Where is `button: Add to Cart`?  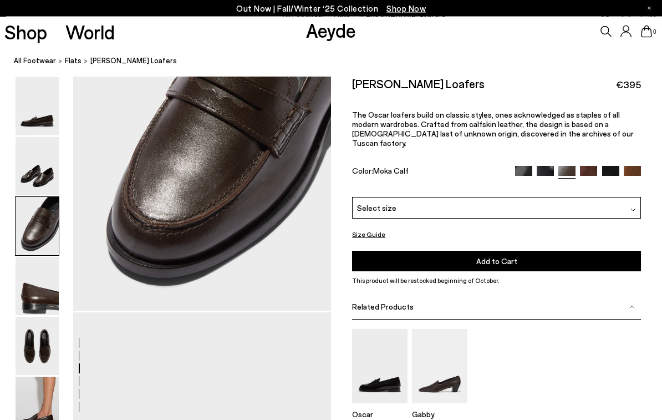 button: Add to Cart is located at coordinates (497, 261).